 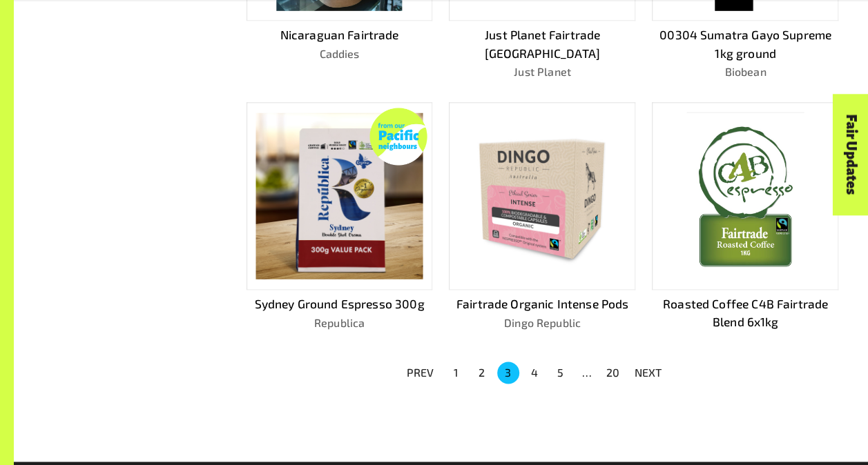 What do you see at coordinates (340, 54) in the screenshot?
I see `p: Caddies` at bounding box center [340, 54].